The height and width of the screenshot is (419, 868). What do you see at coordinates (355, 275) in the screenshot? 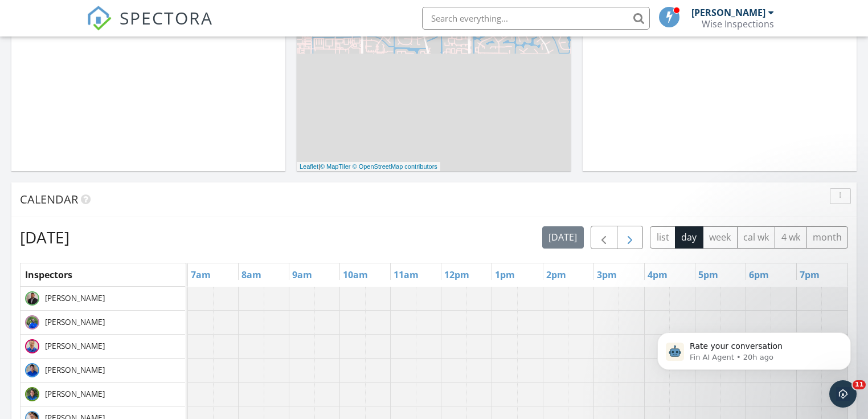
I see `a: 10am` at bounding box center [355, 275].